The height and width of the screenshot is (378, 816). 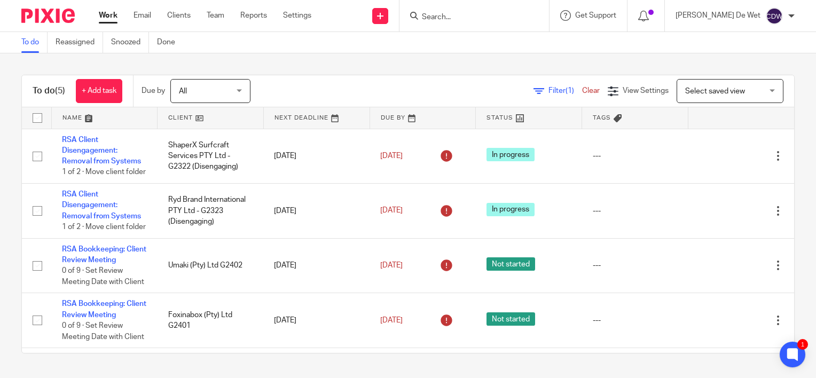 I want to click on a: Email, so click(x=142, y=15).